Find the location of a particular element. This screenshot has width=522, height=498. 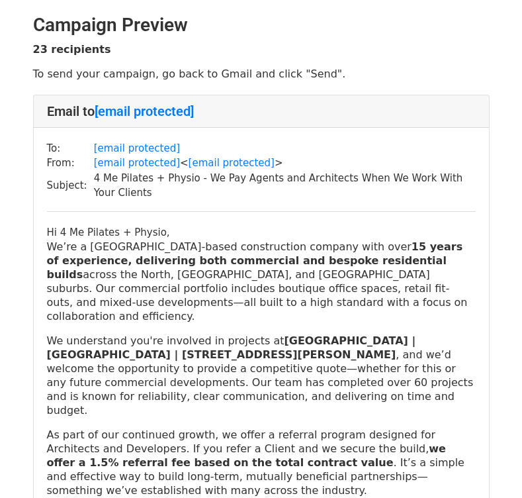

p: We understand you're involved in projects at , and we’d welcome the opportunity to provide a comp... is located at coordinates (262, 375).